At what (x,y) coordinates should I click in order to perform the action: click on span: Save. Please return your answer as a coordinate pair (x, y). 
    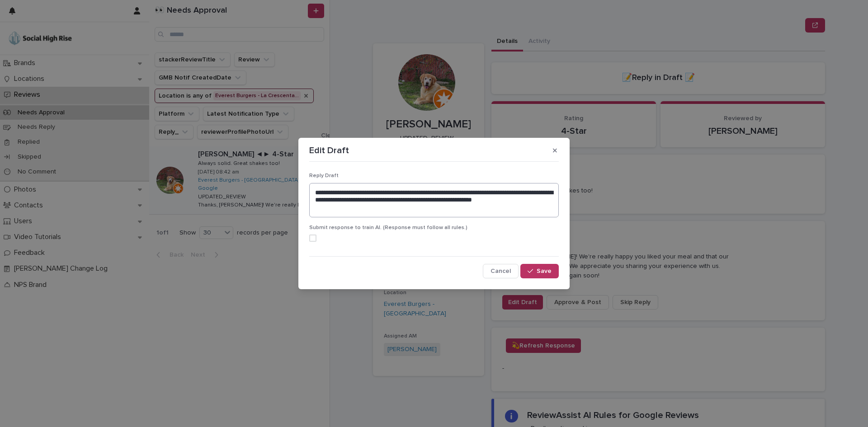
    Looking at the image, I should click on (544, 271).